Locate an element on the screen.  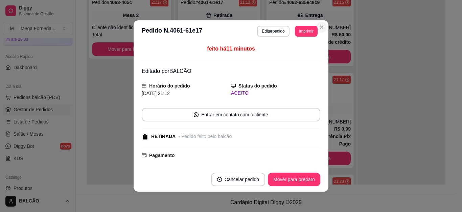
button: close-circleCancelar pedido is located at coordinates (238, 179).